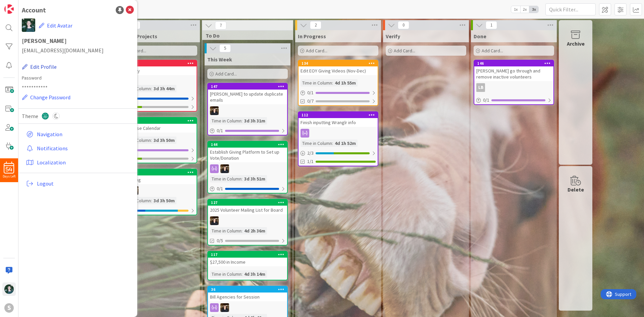  What do you see at coordinates (311, 161) in the screenshot?
I see `span: 1/1` at bounding box center [311, 161].